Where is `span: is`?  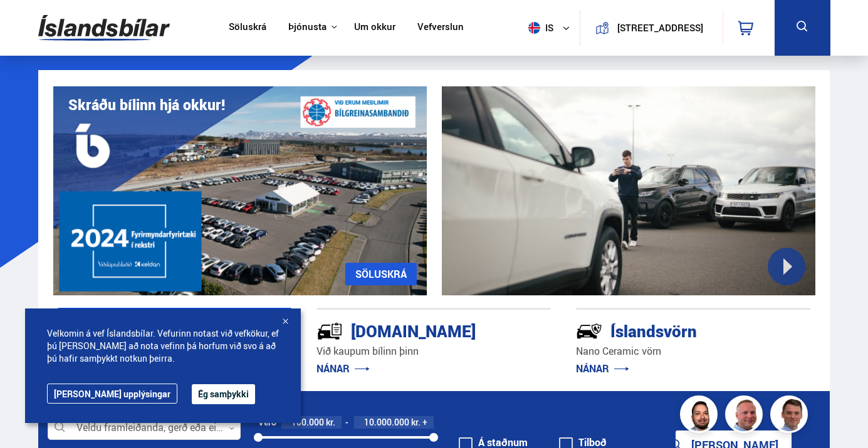
span: is is located at coordinates (539, 28).